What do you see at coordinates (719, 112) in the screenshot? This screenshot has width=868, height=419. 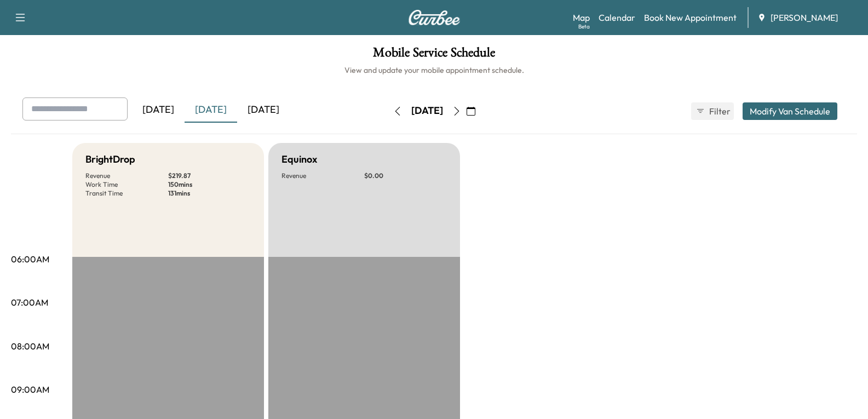 I see `span: Filter` at bounding box center [719, 112].